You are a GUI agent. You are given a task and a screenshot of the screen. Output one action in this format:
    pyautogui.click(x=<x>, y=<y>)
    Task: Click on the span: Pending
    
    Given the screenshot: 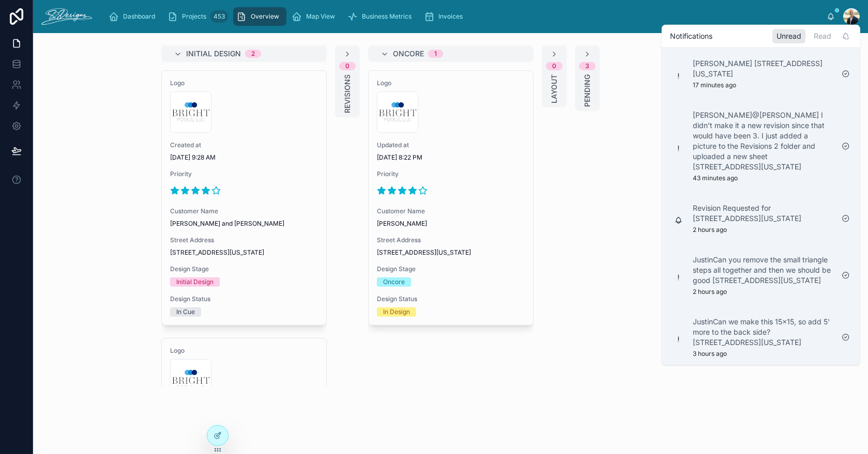 What is the action you would take?
    pyautogui.click(x=587, y=90)
    